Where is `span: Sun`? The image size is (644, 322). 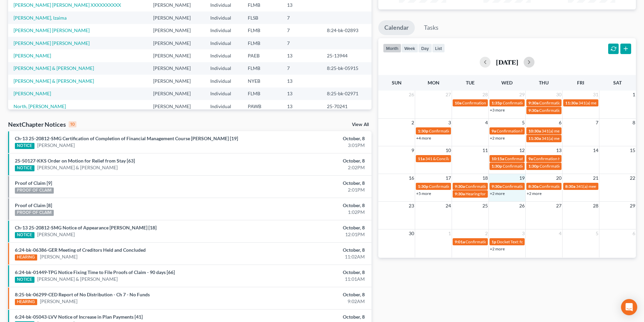 span: Sun is located at coordinates (396, 82).